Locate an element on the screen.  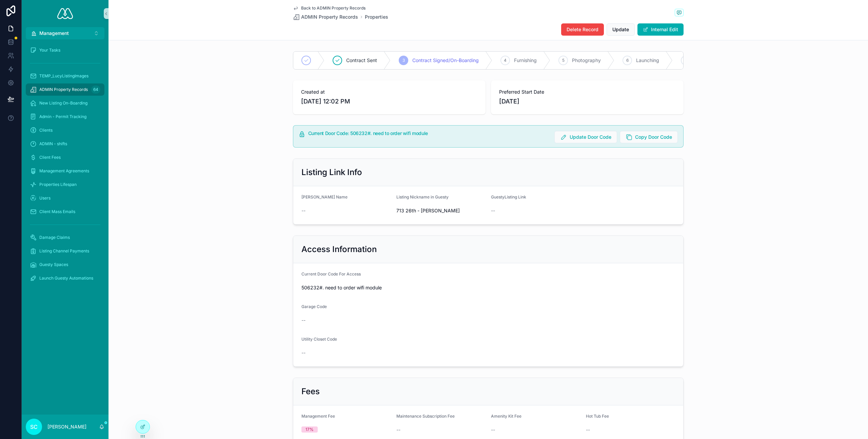
span: Amenity Kit Fee is located at coordinates (506, 416).